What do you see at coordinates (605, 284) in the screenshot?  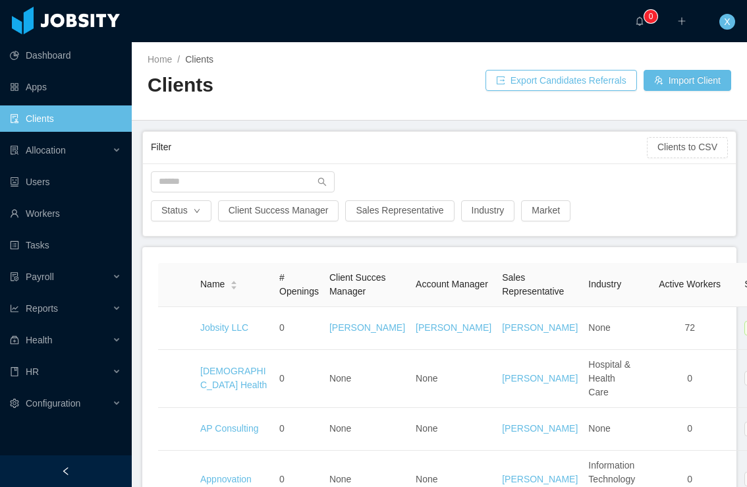 I see `span: Industry` at bounding box center [605, 284].